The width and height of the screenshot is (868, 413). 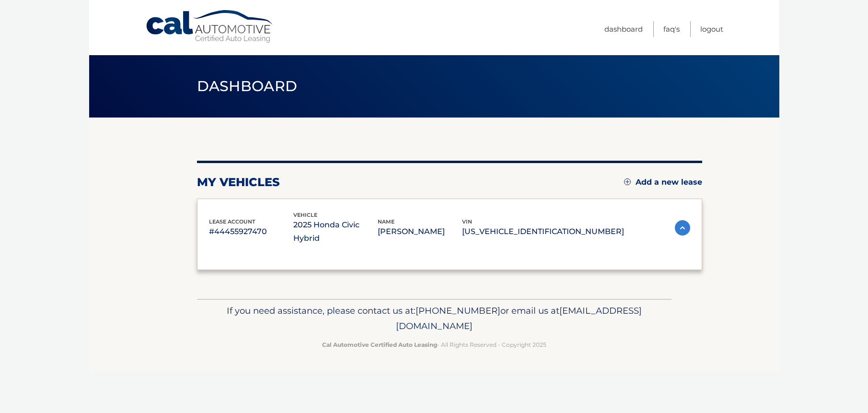 What do you see at coordinates (712, 29) in the screenshot?
I see `a: Logout` at bounding box center [712, 29].